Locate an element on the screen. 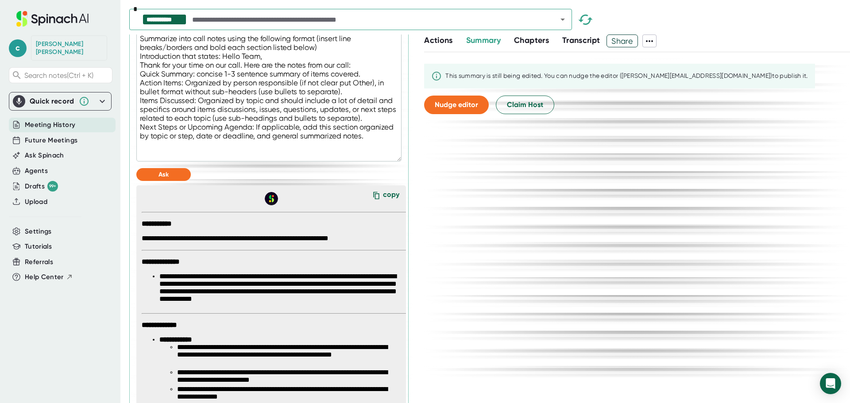  span: Claim Host is located at coordinates (525, 105).